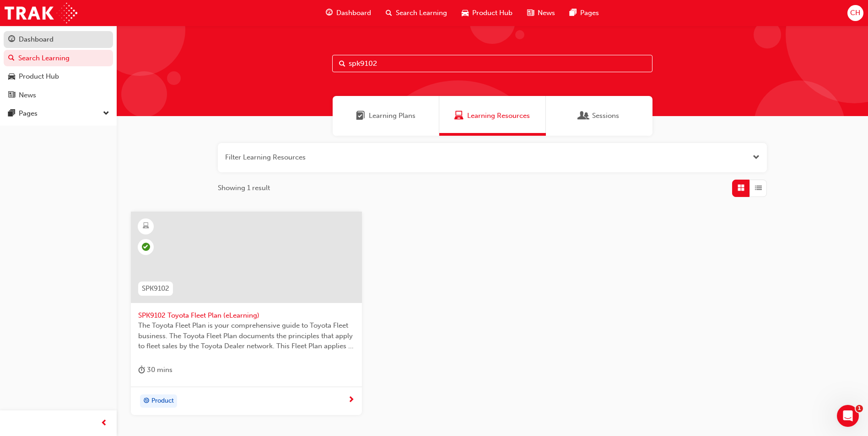 The height and width of the screenshot is (436, 868). I want to click on a: Search Learning, so click(58, 58).